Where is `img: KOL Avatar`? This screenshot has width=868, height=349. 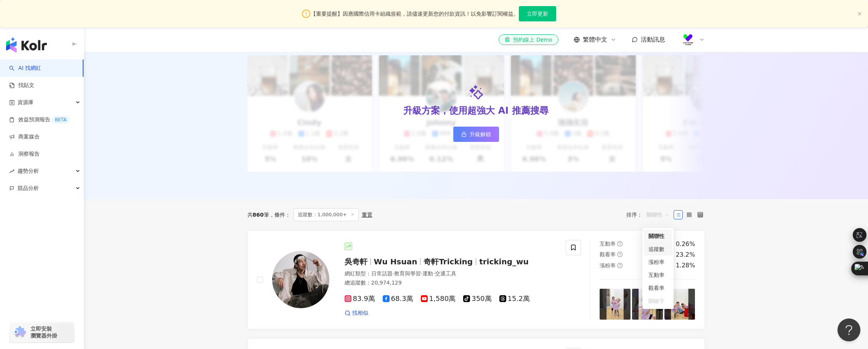
img: KOL Avatar is located at coordinates (301, 280).